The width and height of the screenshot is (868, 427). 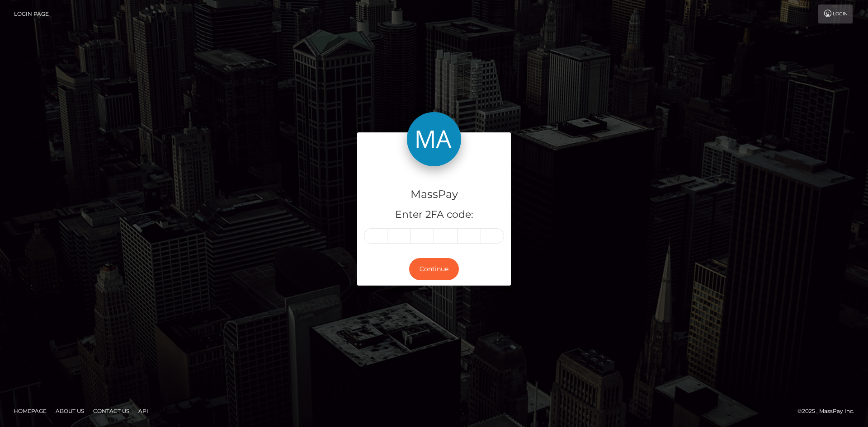 I want to click on img: MassPay, so click(x=434, y=139).